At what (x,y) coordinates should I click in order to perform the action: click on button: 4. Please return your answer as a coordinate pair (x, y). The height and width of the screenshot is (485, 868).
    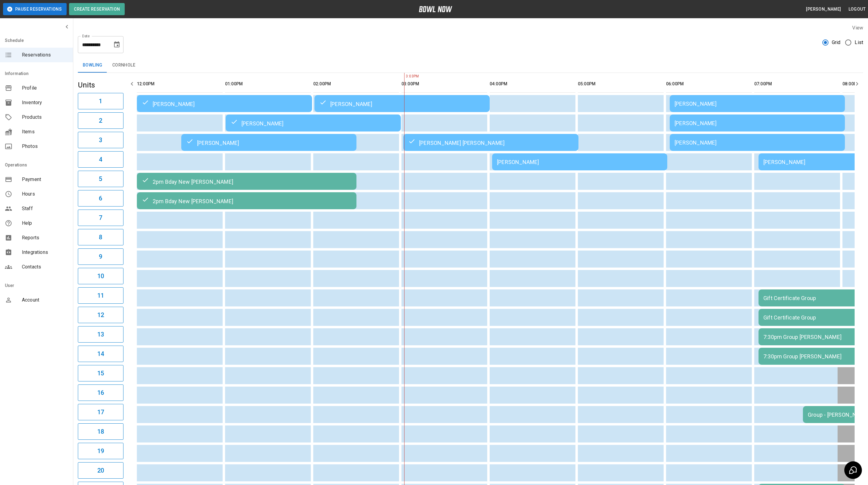
    Looking at the image, I should click on (101, 160).